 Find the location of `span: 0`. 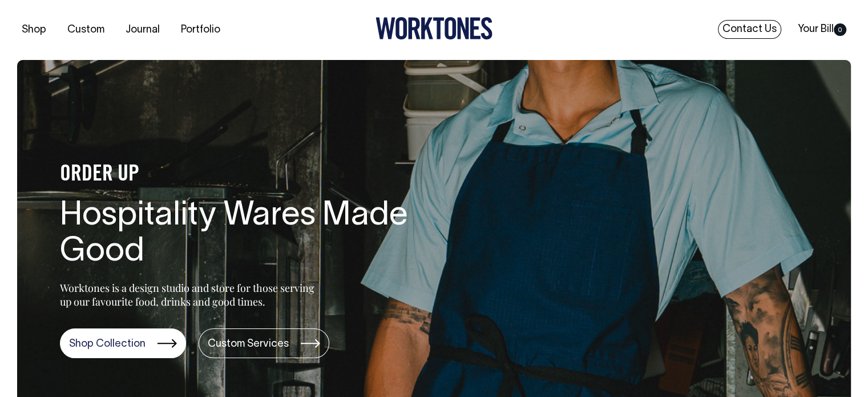

span: 0 is located at coordinates (840, 30).